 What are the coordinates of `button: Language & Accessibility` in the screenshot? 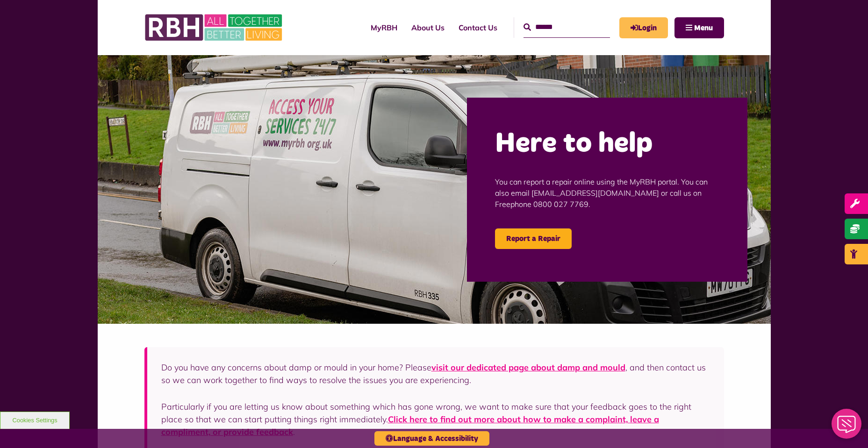 It's located at (432, 438).